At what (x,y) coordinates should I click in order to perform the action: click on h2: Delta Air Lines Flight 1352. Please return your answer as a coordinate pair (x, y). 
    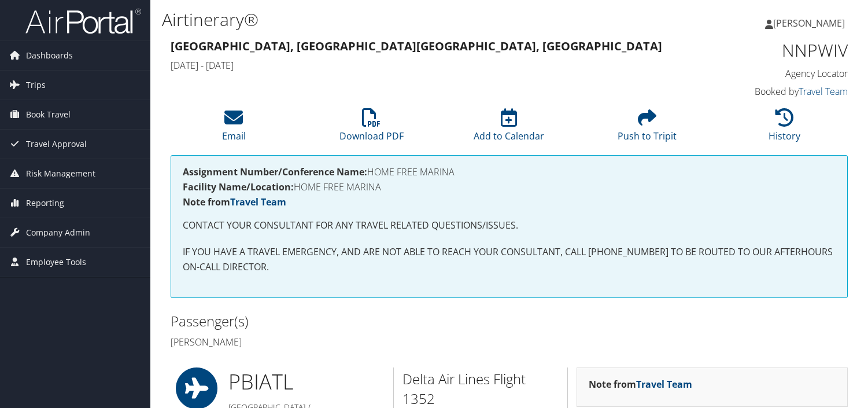
    Looking at the image, I should click on (480, 388).